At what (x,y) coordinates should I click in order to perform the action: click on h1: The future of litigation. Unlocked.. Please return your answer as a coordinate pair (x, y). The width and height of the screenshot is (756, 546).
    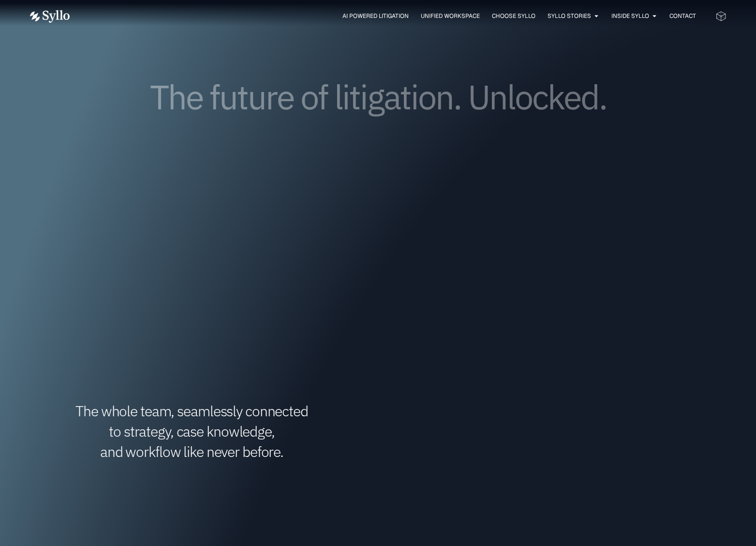
    Looking at the image, I should click on (378, 97).